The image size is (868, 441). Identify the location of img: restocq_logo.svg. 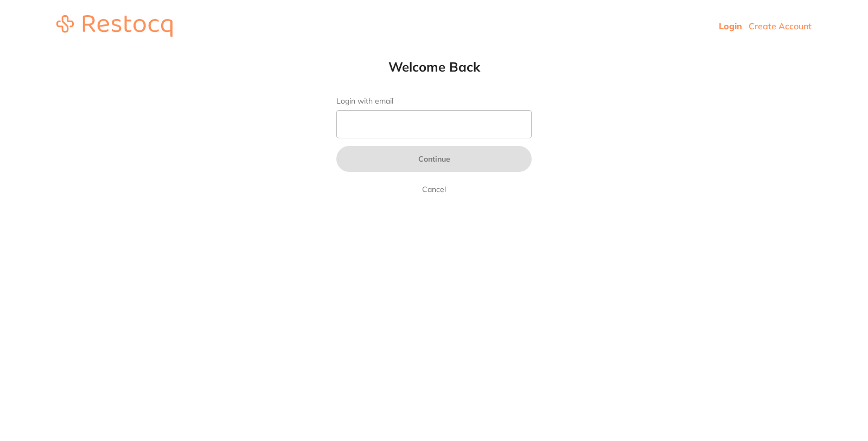
(114, 26).